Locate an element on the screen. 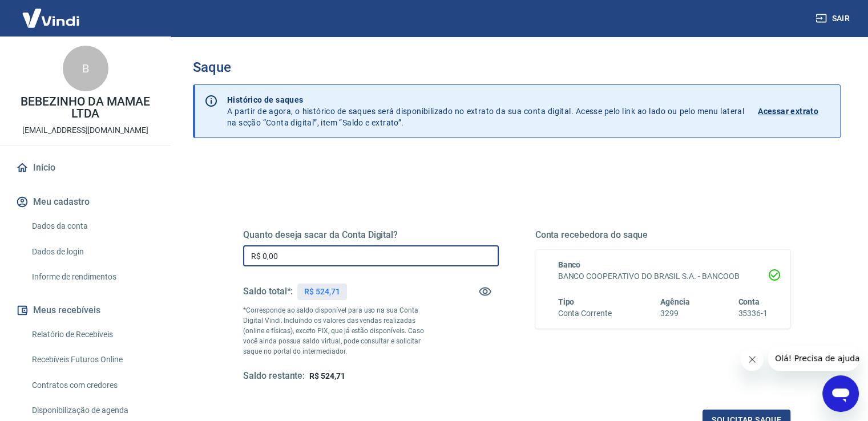 The image size is (868, 421). p: Histórico de saques is located at coordinates (486, 100).